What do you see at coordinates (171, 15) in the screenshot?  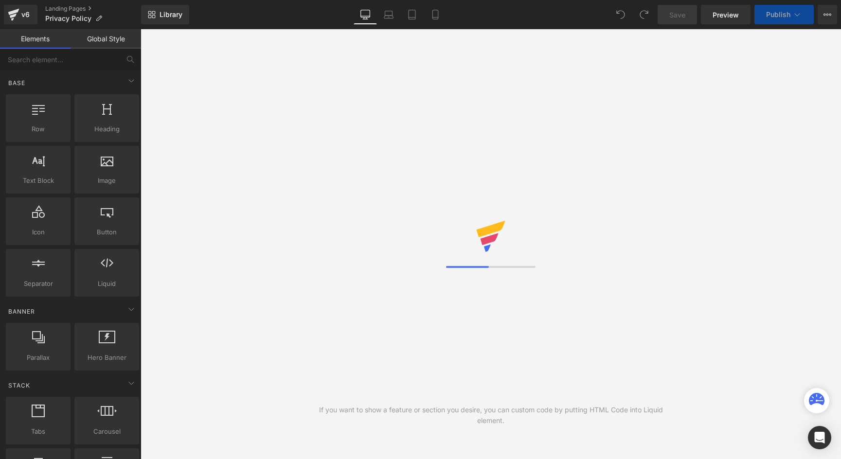 I see `span: Library` at bounding box center [171, 15].